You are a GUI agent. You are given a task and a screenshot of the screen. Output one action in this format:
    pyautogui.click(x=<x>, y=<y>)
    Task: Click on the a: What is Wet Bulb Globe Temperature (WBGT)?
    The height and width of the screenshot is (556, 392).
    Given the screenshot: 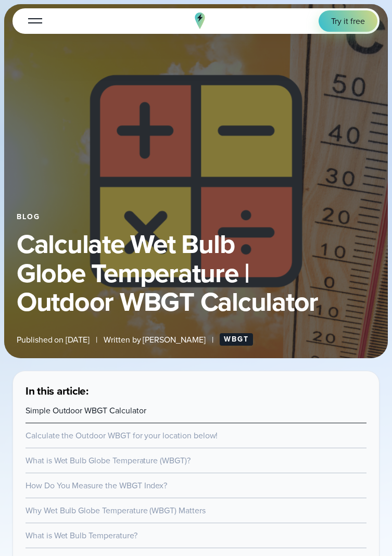 What is the action you would take?
    pyautogui.click(x=108, y=460)
    